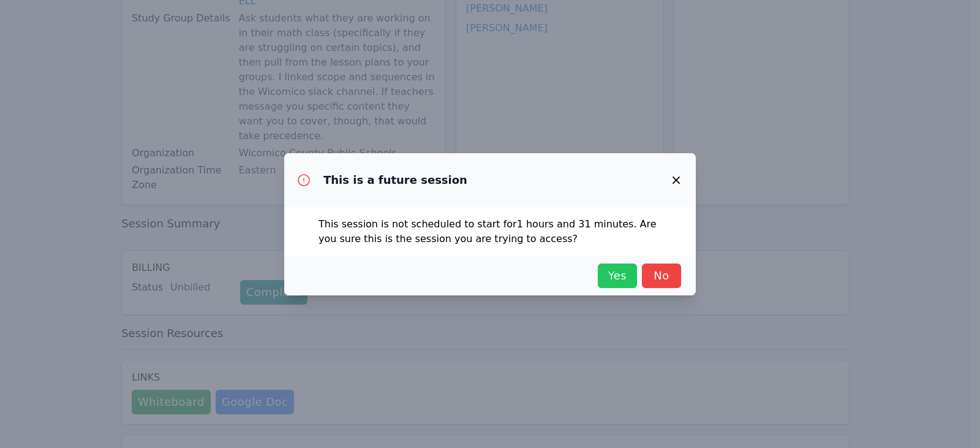 The height and width of the screenshot is (448, 980). What do you see at coordinates (661, 276) in the screenshot?
I see `button: No` at bounding box center [661, 276].